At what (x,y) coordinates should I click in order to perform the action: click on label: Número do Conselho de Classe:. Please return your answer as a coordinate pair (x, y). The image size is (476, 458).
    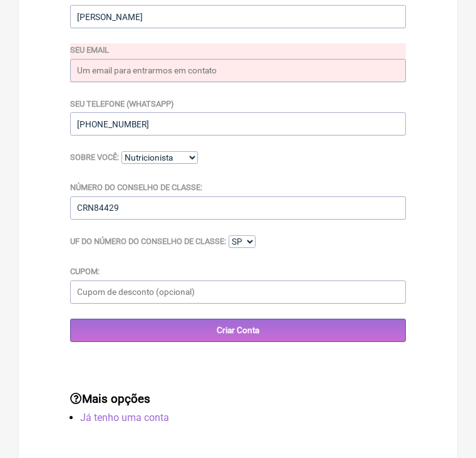
    Looking at the image, I should click on (136, 187).